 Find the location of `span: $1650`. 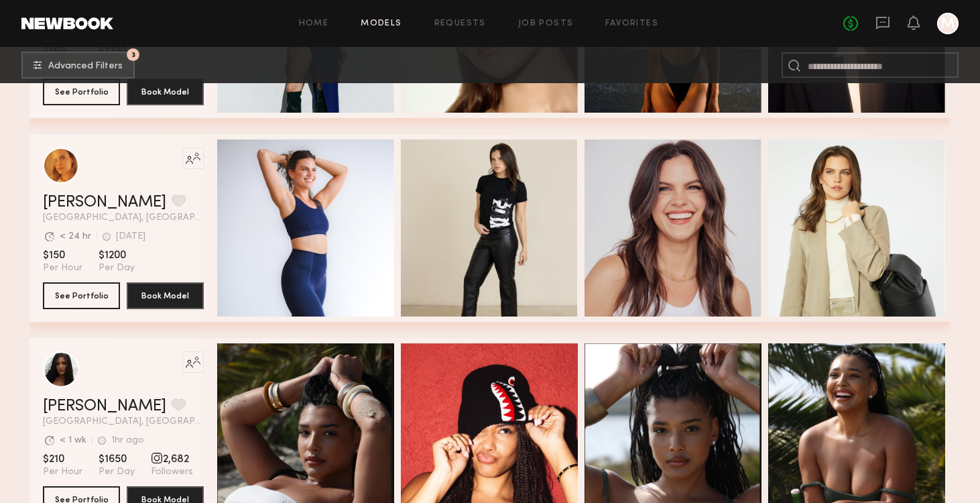

span: $1650 is located at coordinates (117, 459).